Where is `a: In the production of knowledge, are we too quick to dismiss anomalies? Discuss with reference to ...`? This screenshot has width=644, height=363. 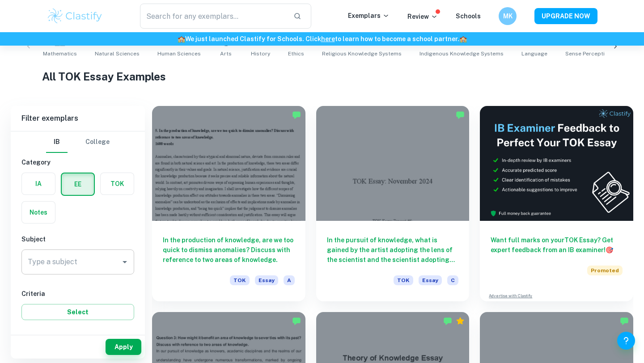
a: In the production of knowledge, are we too quick to dismiss anomalies? Discuss with reference to ... is located at coordinates (229, 203).